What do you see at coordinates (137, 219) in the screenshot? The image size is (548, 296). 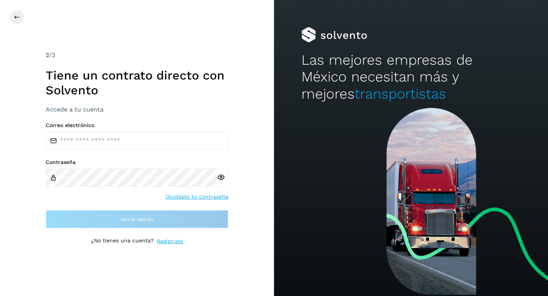 I see `button: Inicia sesión` at bounding box center [137, 219].